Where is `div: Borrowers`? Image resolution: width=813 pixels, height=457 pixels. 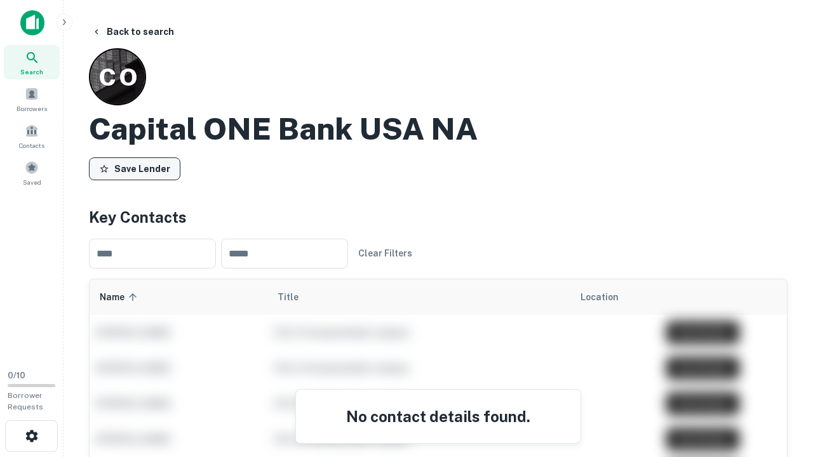 div: Borrowers is located at coordinates (32, 99).